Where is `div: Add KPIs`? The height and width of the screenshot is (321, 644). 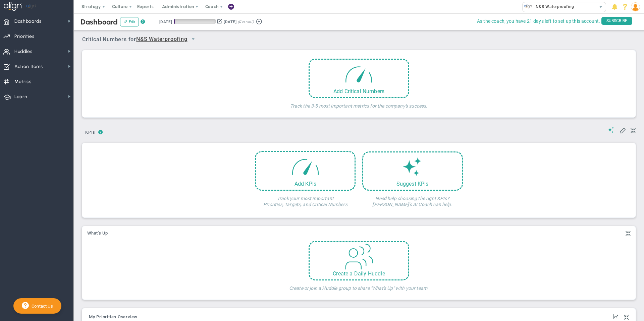 div: Add KPIs is located at coordinates (305, 183).